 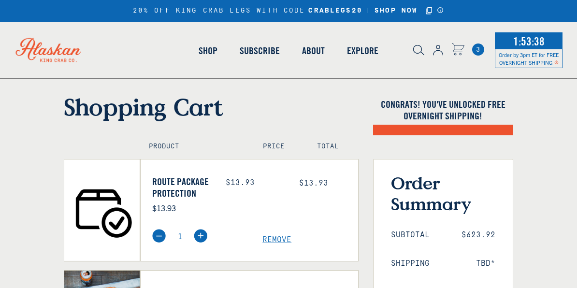 I want to click on div: 20% OFF KING CRAB LEGS WITH CODE |, so click(x=288, y=11).